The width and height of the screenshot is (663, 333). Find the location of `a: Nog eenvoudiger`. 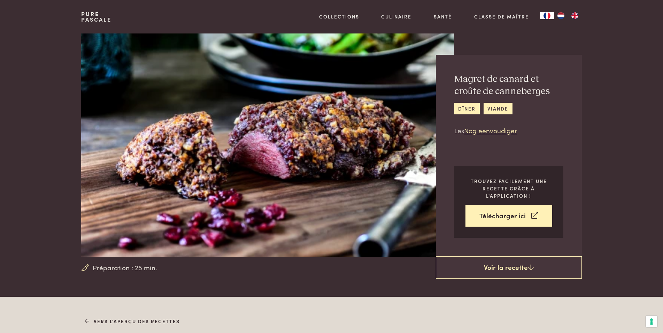

a: Nog eenvoudiger is located at coordinates (491, 130).